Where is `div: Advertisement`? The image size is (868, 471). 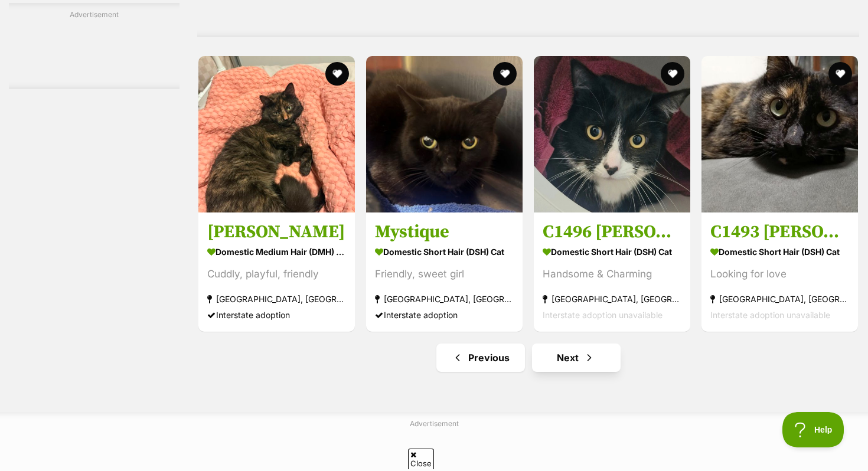
div: Advertisement is located at coordinates (94, 46).